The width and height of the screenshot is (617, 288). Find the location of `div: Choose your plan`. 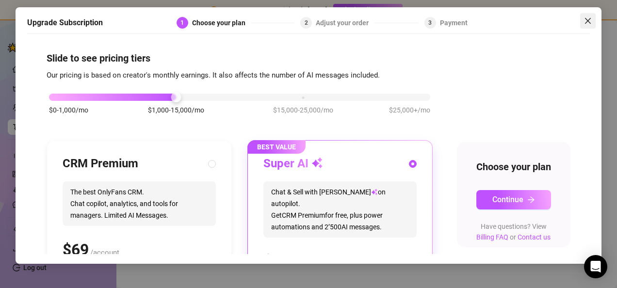

div: Choose your plan is located at coordinates (222, 23).